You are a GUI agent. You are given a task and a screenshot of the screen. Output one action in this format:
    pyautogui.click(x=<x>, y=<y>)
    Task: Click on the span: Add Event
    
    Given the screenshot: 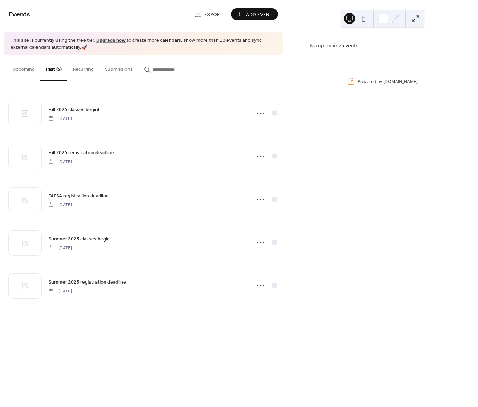 What is the action you would take?
    pyautogui.click(x=259, y=14)
    